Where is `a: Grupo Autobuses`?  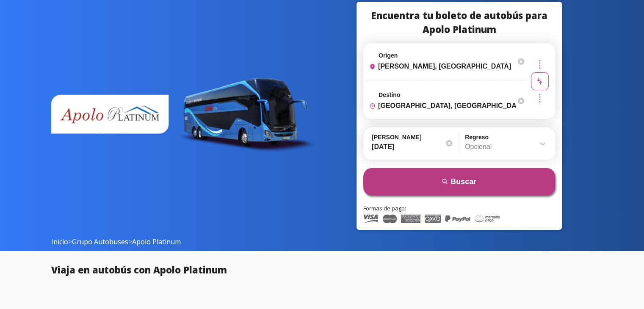 a: Grupo Autobuses is located at coordinates (100, 242).